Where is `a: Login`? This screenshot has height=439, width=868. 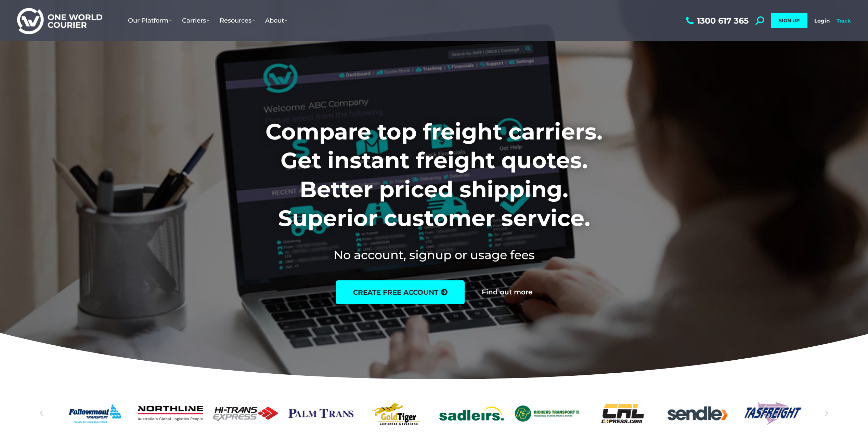 a: Login is located at coordinates (822, 21).